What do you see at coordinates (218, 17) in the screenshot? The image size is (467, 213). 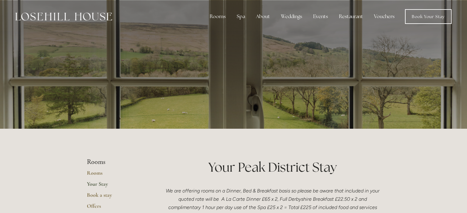 I see `div: Rooms` at bounding box center [218, 17].